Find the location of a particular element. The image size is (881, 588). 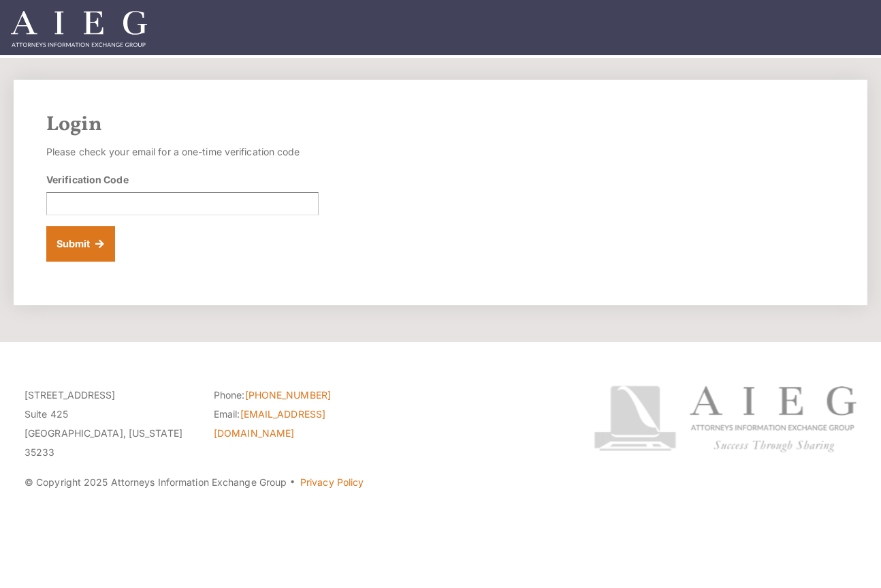

label: Verification Code is located at coordinates (87, 179).